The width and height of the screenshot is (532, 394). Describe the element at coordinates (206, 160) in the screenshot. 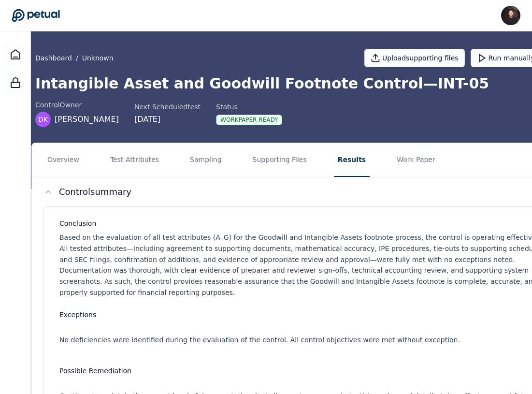

I see `button: Sampling` at that location.